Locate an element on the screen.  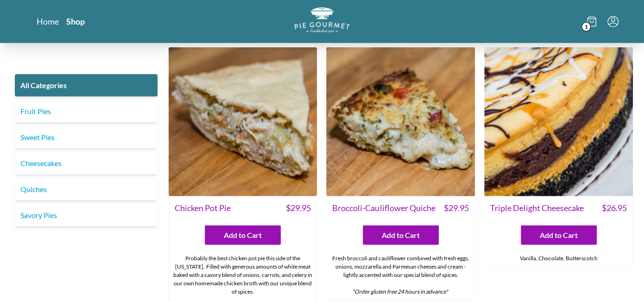
a: Shop is located at coordinates (76, 22).